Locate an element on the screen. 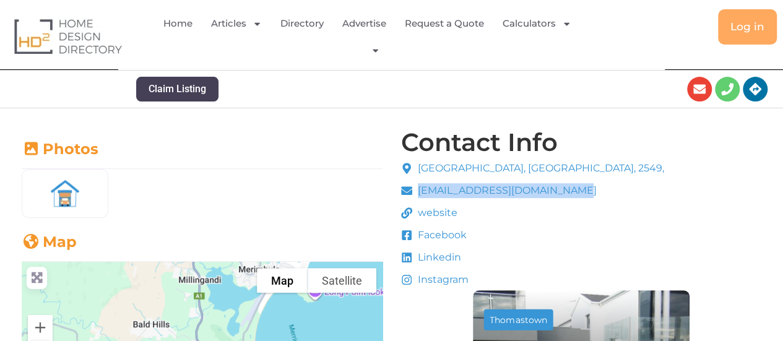  a: Log in is located at coordinates (747, 27).